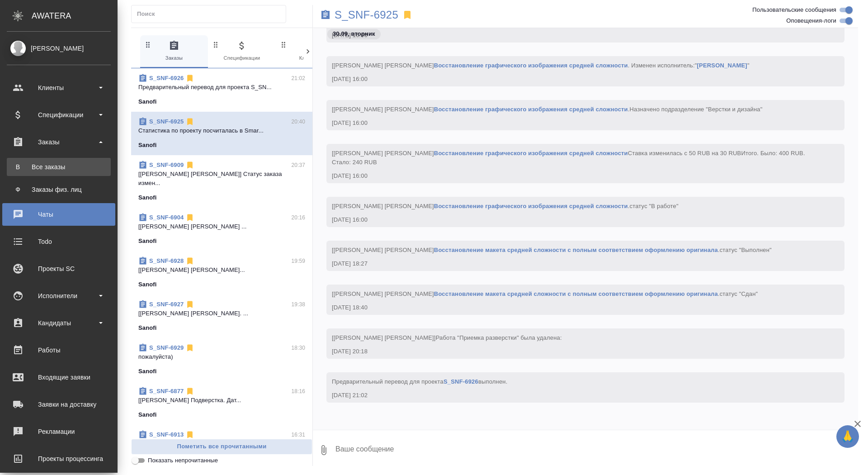 The width and height of the screenshot is (868, 475). I want to click on div: Проекты SC, so click(59, 269).